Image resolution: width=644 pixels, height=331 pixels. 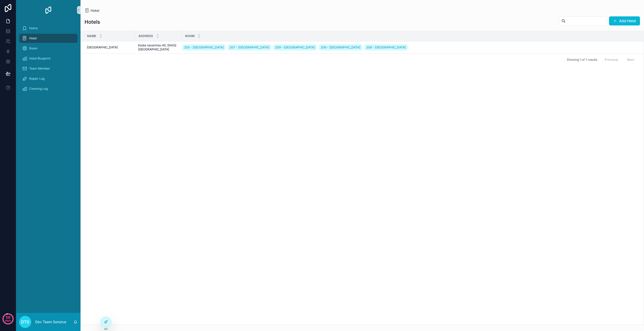 What do you see at coordinates (146, 36) in the screenshot?
I see `span: Address` at bounding box center [146, 36].